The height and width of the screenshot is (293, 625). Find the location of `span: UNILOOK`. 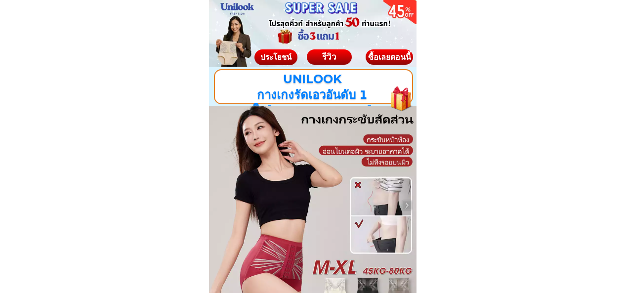

span: UNILOOK is located at coordinates (312, 79).